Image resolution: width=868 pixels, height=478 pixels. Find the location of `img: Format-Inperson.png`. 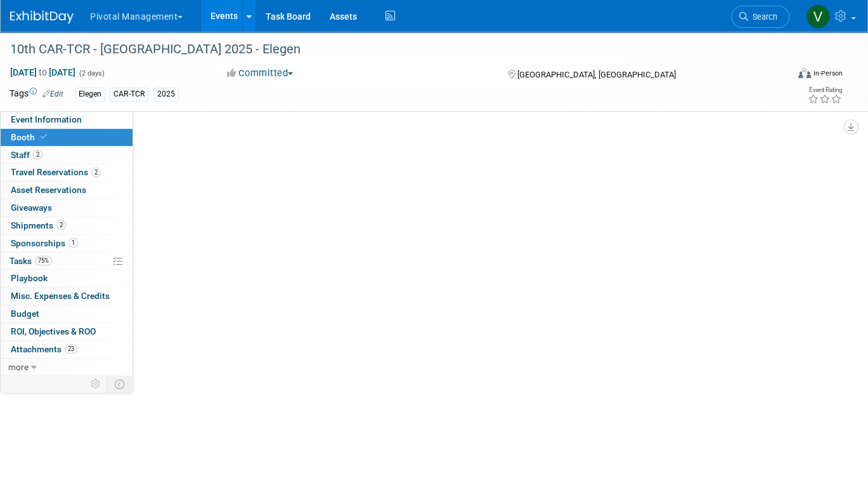

img: Format-Inperson.png is located at coordinates (805, 73).